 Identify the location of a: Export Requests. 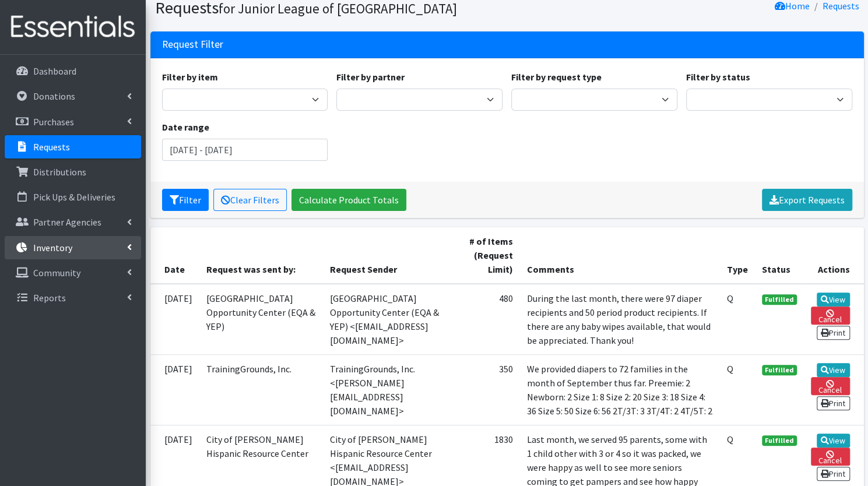
(807, 200).